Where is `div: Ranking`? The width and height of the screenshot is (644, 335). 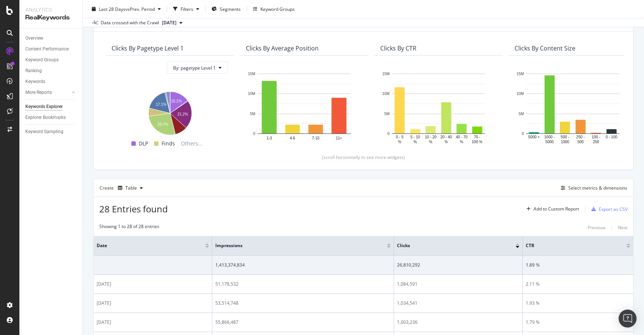
div: Ranking is located at coordinates (34, 70).